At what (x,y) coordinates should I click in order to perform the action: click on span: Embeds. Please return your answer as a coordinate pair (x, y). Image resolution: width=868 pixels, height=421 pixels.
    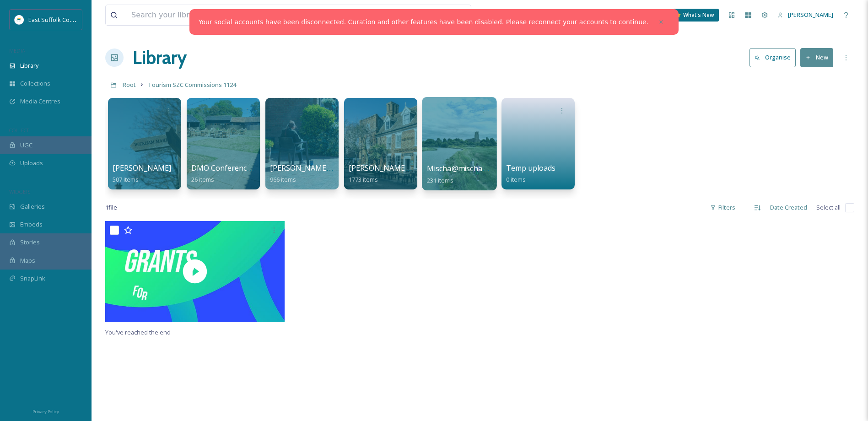
    Looking at the image, I should click on (31, 224).